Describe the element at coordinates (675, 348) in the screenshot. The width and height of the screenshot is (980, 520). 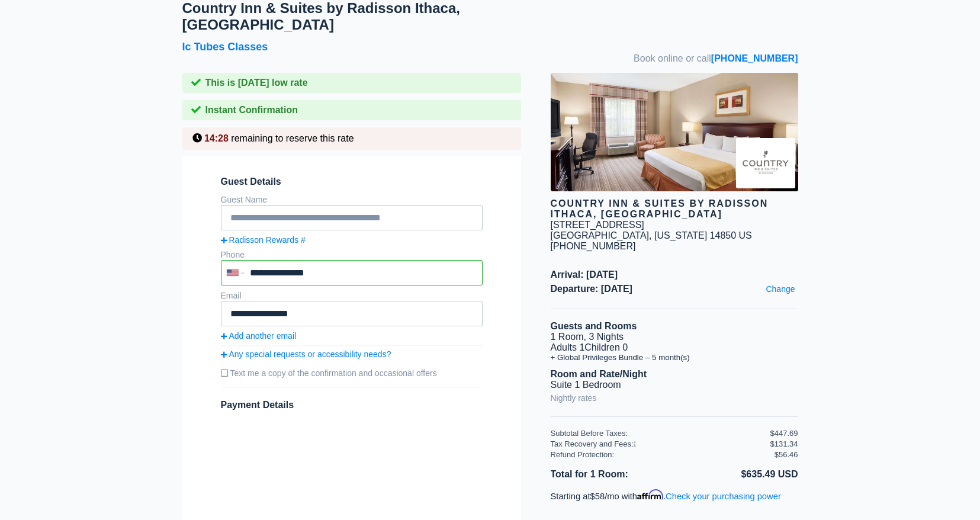
I see `li: Adults 1` at that location.